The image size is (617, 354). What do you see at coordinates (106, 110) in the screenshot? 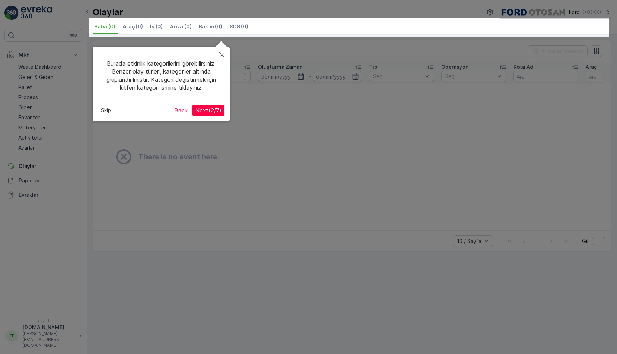
I see `button: Skip` at bounding box center [106, 110].